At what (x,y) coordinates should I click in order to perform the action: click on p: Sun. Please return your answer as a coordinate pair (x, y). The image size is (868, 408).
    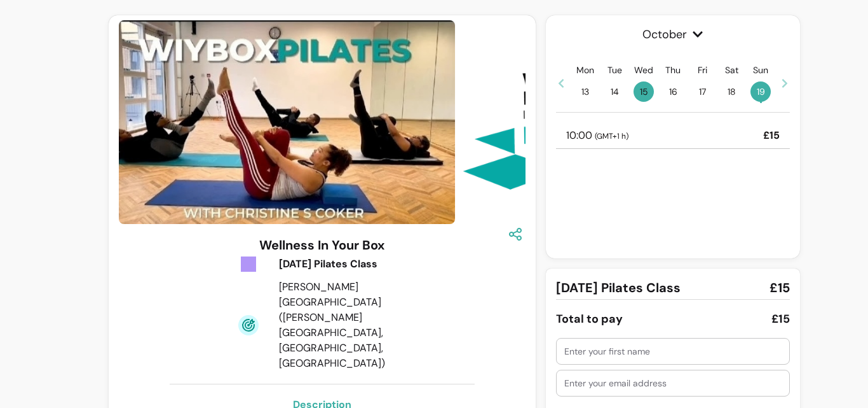
    Looking at the image, I should click on (761, 70).